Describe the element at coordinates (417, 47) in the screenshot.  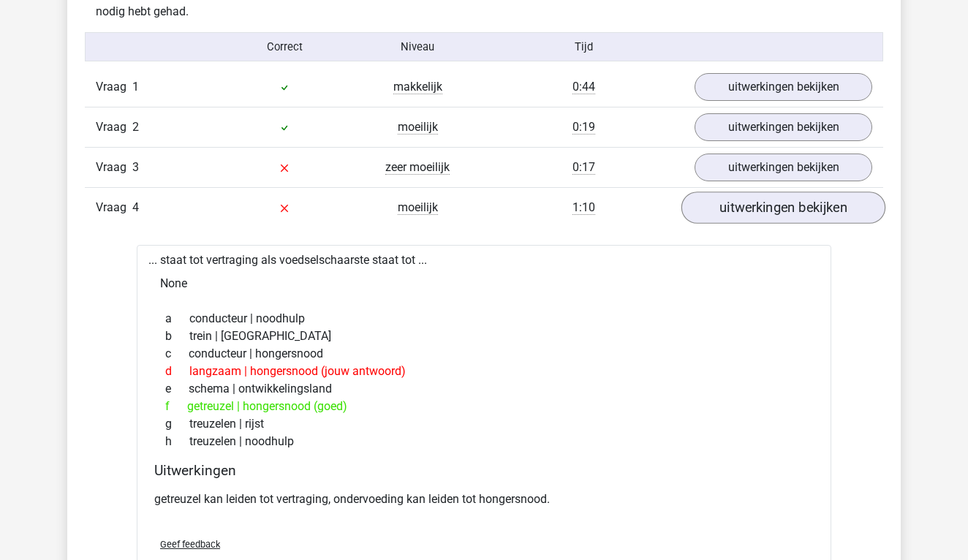
I see `div: Niveau` at that location.